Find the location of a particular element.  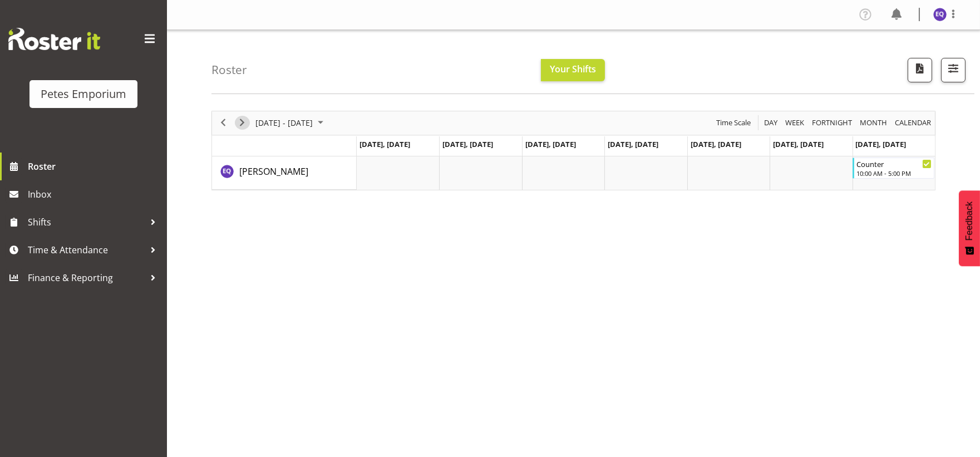

button: Timeline Day is located at coordinates (771, 123).